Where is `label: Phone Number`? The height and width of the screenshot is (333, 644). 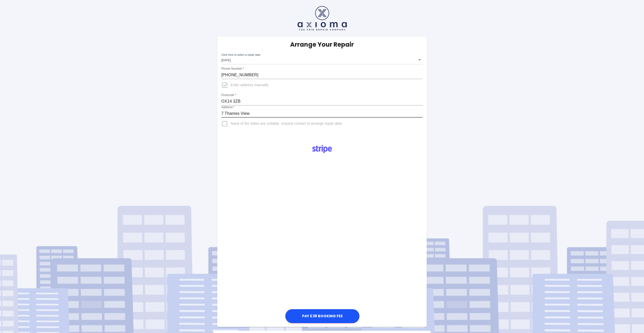 label: Phone Number is located at coordinates (233, 69).